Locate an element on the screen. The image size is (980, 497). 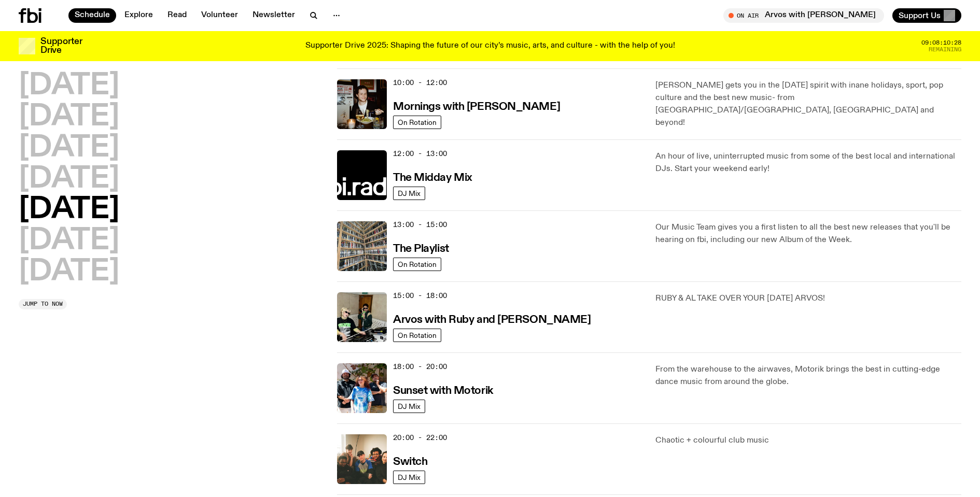
span: Support Us is located at coordinates (919, 15).